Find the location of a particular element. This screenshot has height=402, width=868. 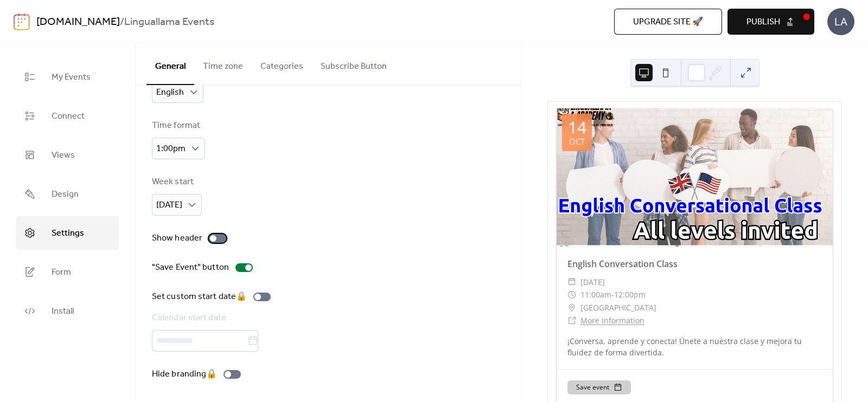

span: 11:00am is located at coordinates (596, 295).